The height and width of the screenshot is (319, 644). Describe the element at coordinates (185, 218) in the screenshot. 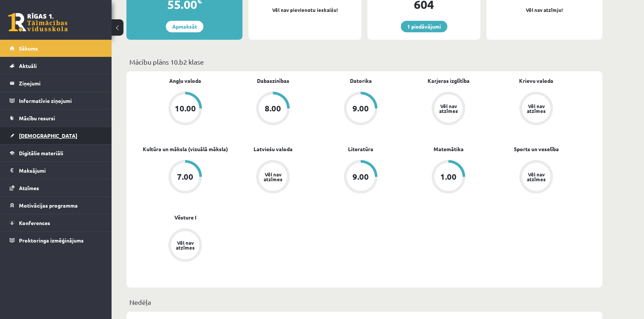

I see `a: Vēsture I` at that location.